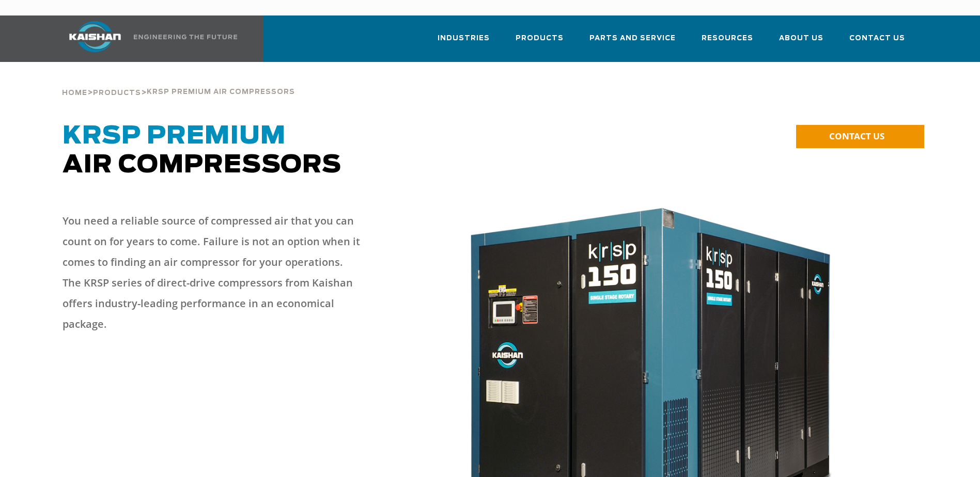 This screenshot has width=980, height=477. I want to click on a: Resources, so click(727, 42).